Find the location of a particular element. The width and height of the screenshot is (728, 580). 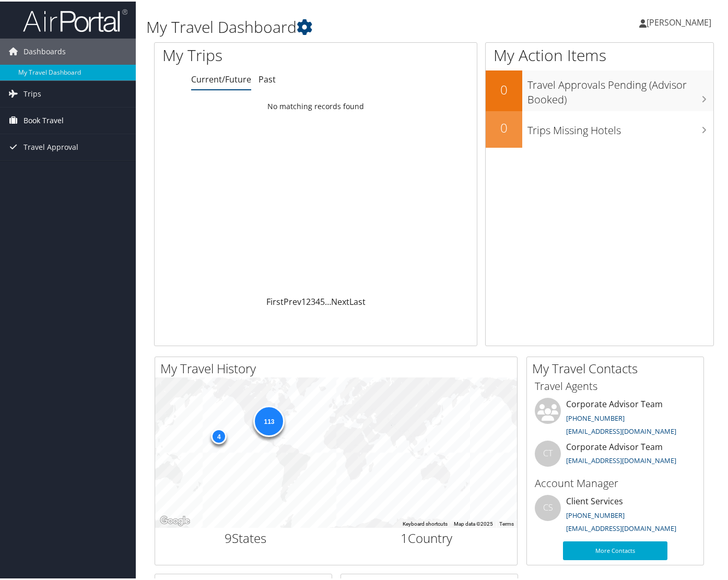

span: Trips is located at coordinates (32, 93).